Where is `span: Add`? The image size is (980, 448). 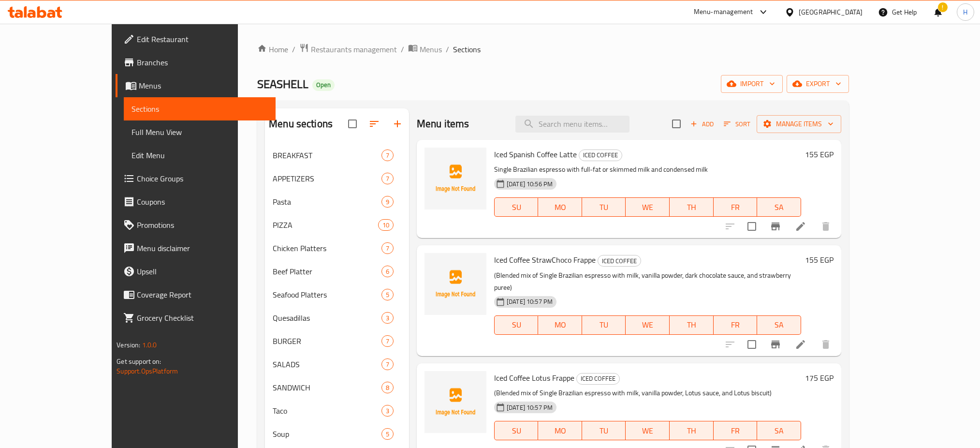
span: Add is located at coordinates (702, 124).